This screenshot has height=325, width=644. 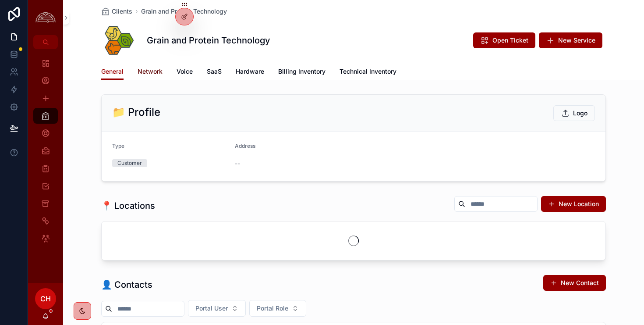 What do you see at coordinates (272, 308) in the screenshot?
I see `span: Portal Role` at bounding box center [272, 308].